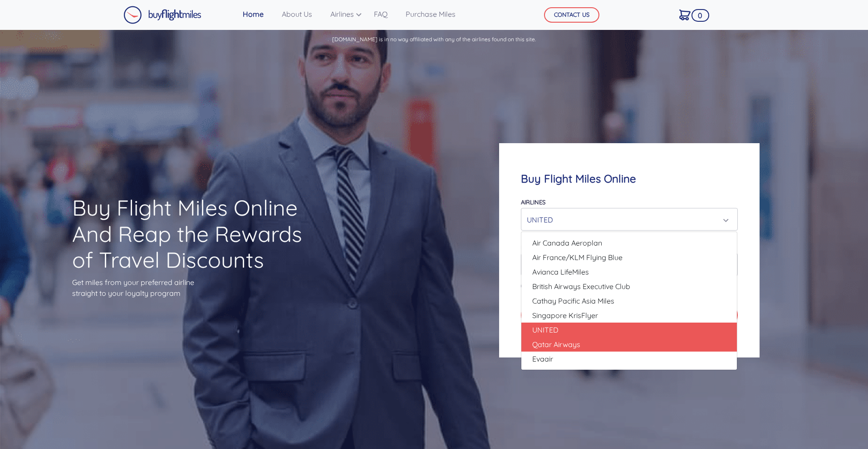 The width and height of the screenshot is (868, 449). What do you see at coordinates (581, 287) in the screenshot?
I see `span: British Airways Executive Club` at bounding box center [581, 287].